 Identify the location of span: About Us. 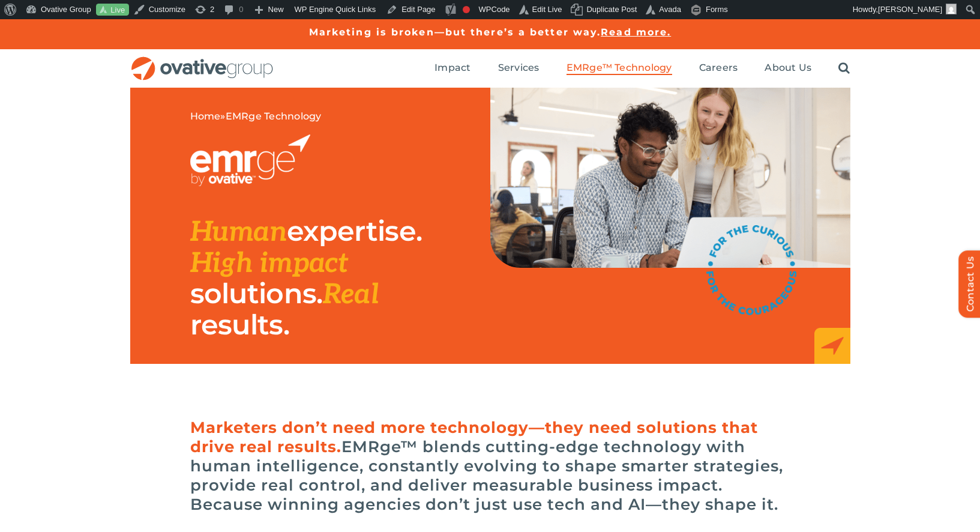
(788, 67).